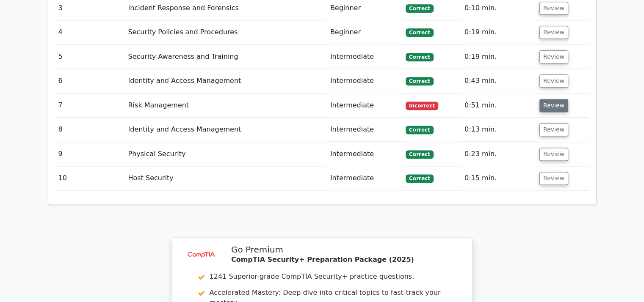  Describe the element at coordinates (498, 129) in the screenshot. I see `td: 0:13 min.` at that location.